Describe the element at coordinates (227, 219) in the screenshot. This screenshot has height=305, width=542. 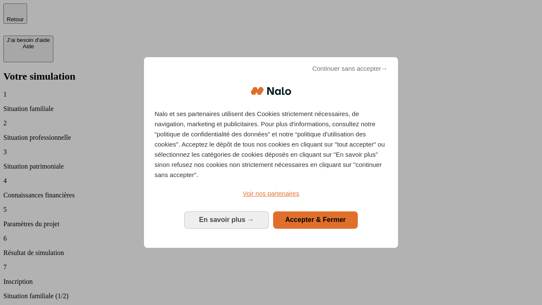
I see `span: En savoir plus →` at that location.